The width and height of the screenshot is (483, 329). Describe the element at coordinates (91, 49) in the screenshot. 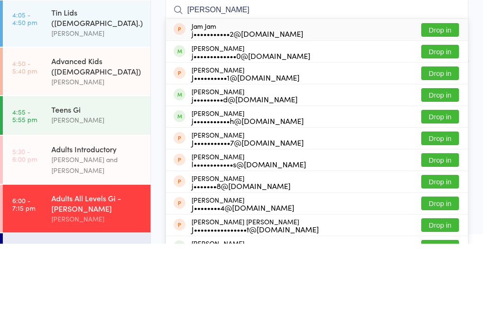

I see `div: At` at that location.